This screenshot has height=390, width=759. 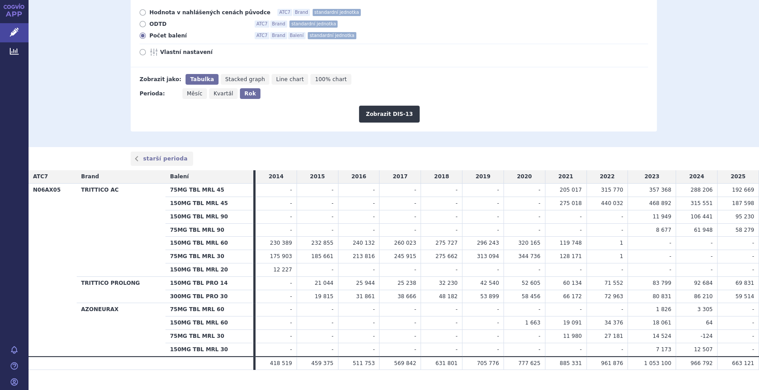 What do you see at coordinates (446, 243) in the screenshot?
I see `span: 275 727` at bounding box center [446, 243].